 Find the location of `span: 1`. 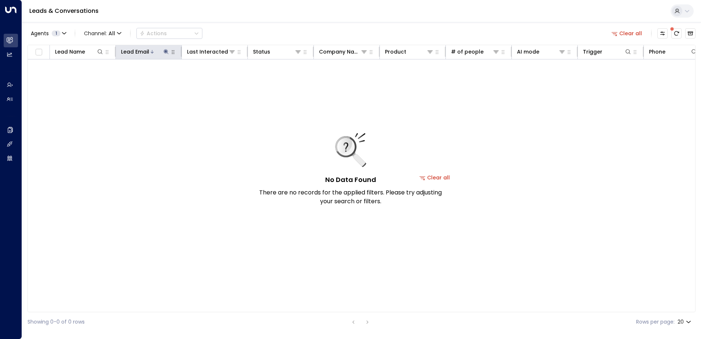

span: 1 is located at coordinates (56, 33).